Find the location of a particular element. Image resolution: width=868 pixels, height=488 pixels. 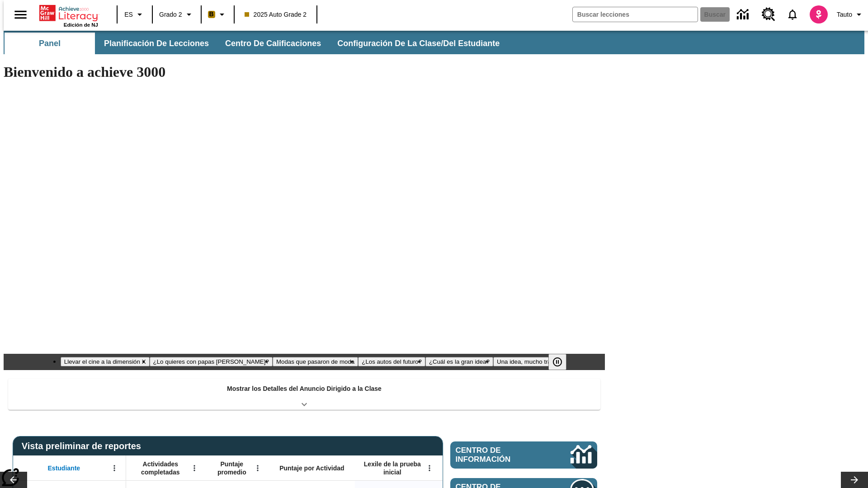

button: Escoja un nuevo avatar is located at coordinates (819, 14).